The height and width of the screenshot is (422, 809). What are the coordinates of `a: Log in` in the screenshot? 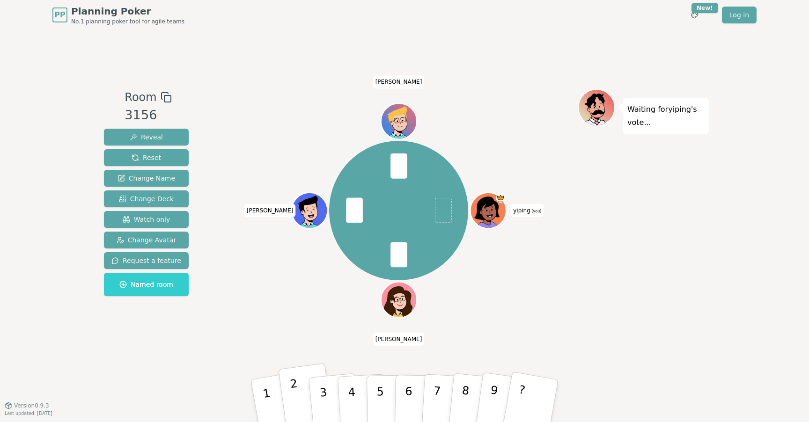 It's located at (739, 15).